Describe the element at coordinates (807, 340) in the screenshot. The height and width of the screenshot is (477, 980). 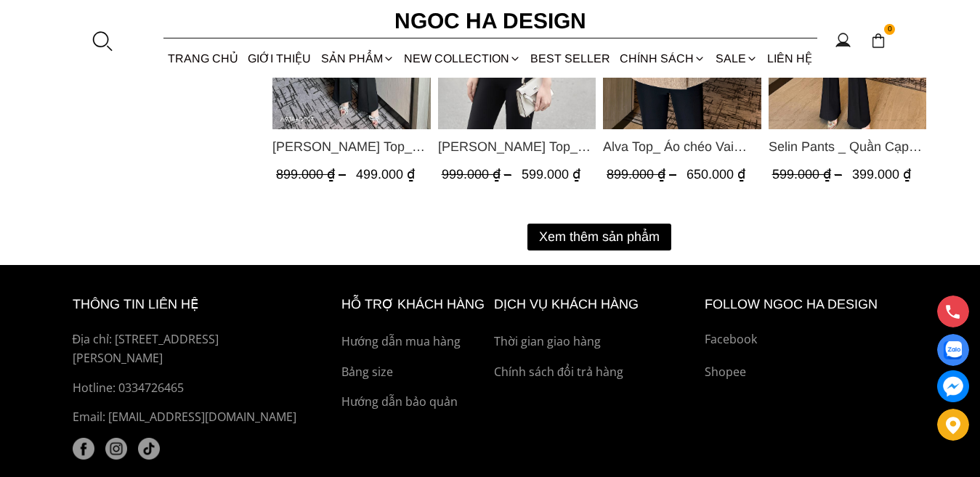
I see `a: Facebook` at that location.